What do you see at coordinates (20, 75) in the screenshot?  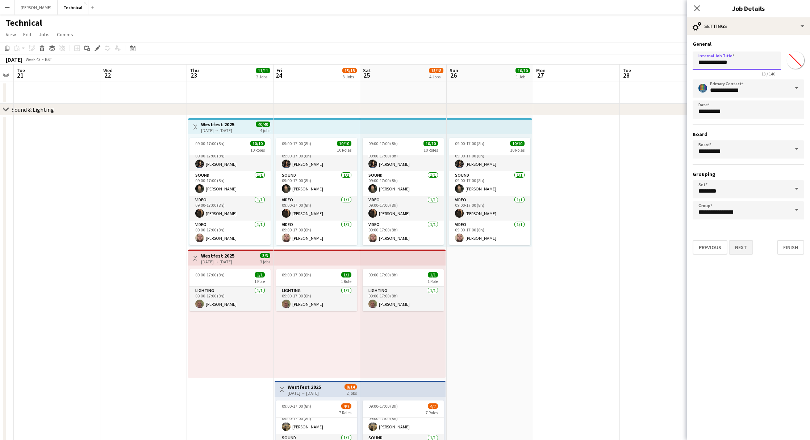 I see `span: 21` at bounding box center [20, 75].